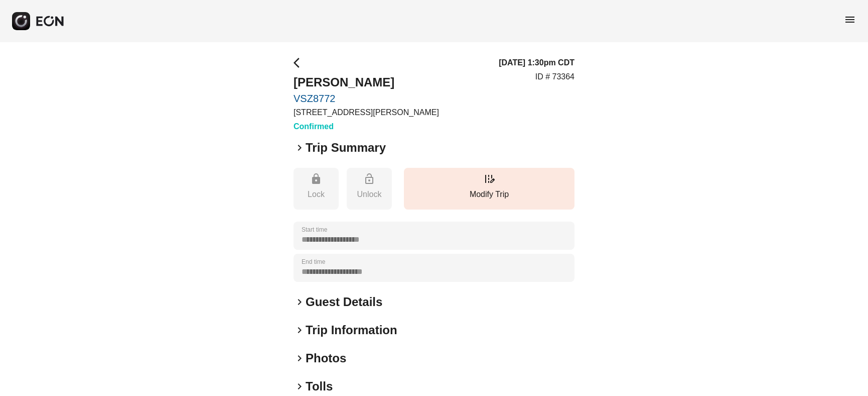 This screenshot has height=396, width=868. Describe the element at coordinates (319, 386) in the screenshot. I see `h2: Tolls` at that location.